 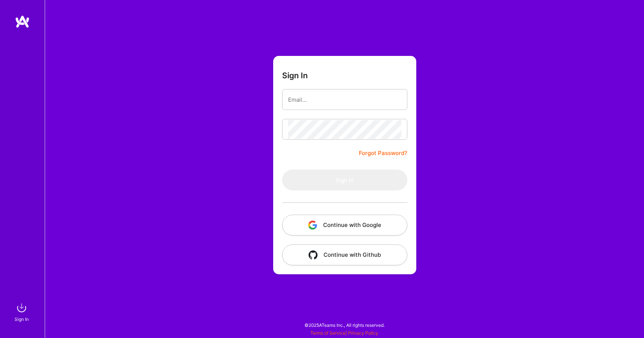 What do you see at coordinates (345, 255) in the screenshot?
I see `button: Continue with Github` at bounding box center [345, 255].